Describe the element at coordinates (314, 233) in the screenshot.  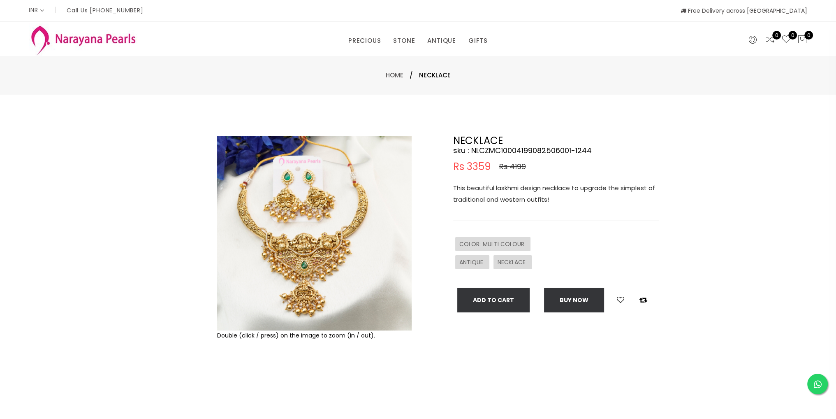
I see `img: Example` at that location.